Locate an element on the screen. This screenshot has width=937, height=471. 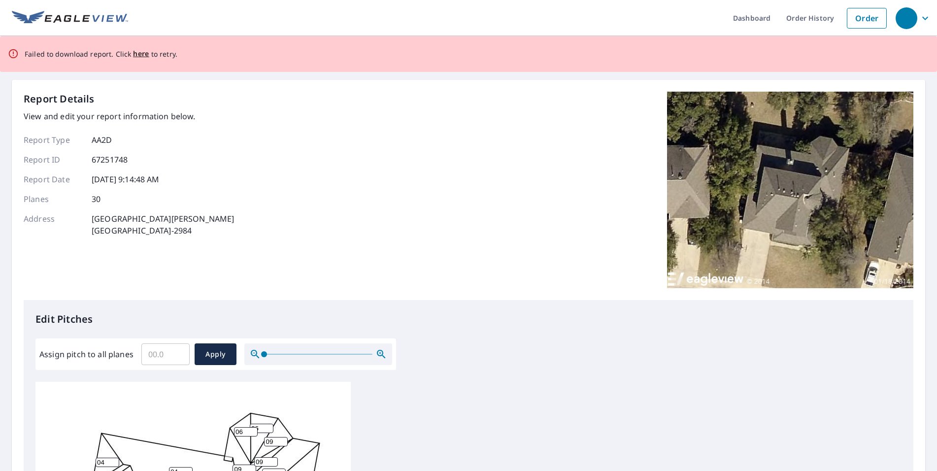
button: Apply is located at coordinates (215, 354).